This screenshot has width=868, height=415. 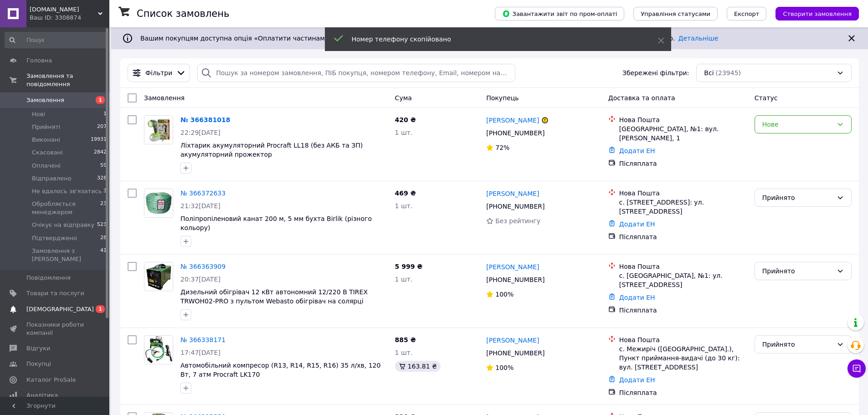 What do you see at coordinates (54, 238) in the screenshot?
I see `span: Підтверджено` at bounding box center [54, 238].